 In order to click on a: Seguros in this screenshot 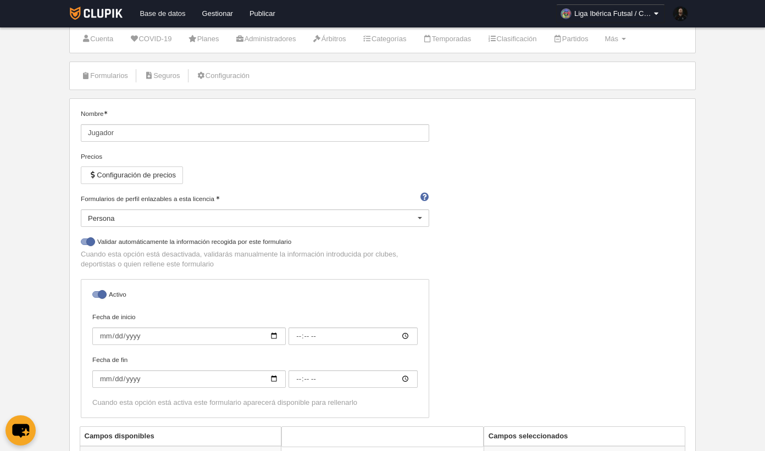, I will do `click(162, 76)`.